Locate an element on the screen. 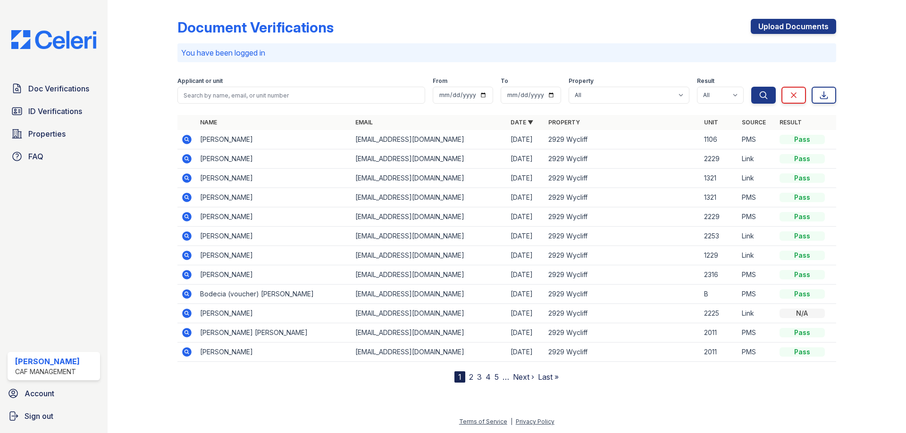 This screenshot has width=906, height=433. a: Sign out is located at coordinates (54, 416).